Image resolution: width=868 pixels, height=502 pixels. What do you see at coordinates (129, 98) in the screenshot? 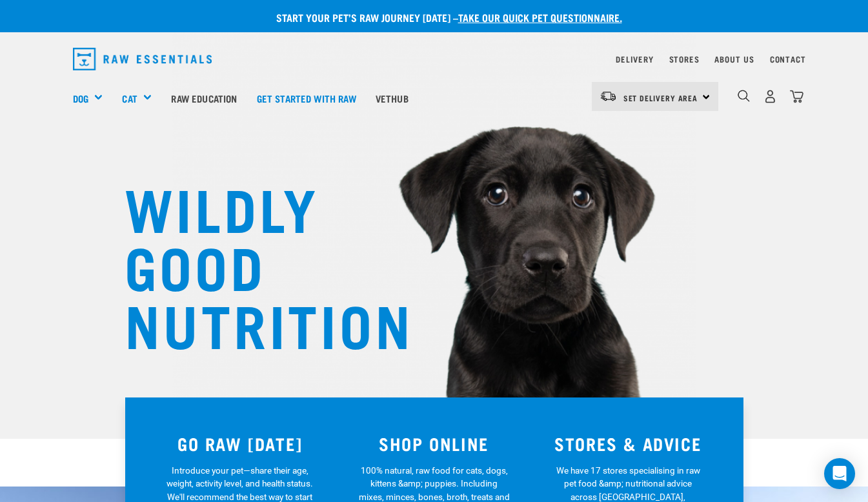
I see `a: Cat` at bounding box center [129, 98].